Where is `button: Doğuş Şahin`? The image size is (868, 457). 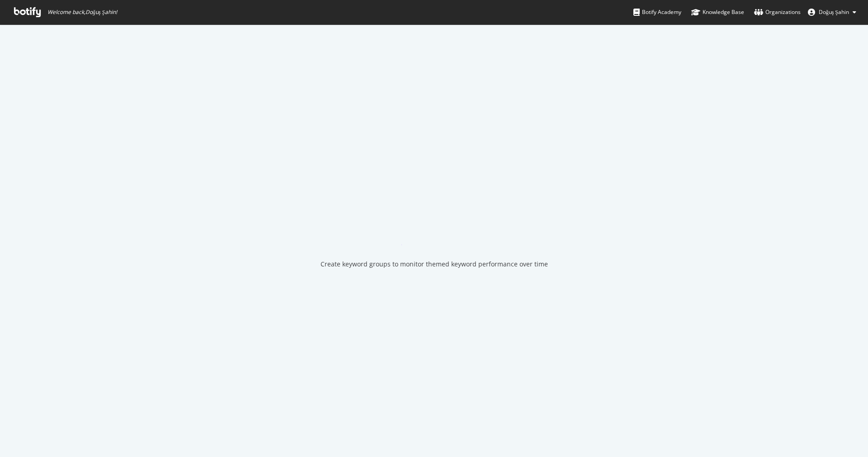 button: Doğuş Şahin is located at coordinates (832, 12).